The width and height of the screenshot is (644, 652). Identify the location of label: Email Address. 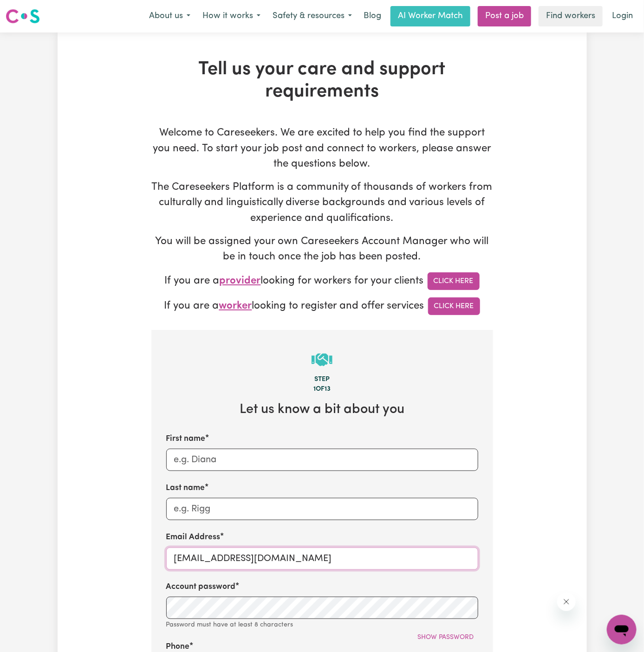
(193, 538).